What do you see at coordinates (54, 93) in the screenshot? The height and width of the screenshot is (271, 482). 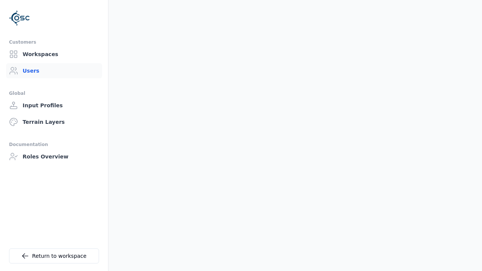 I see `div: Global` at bounding box center [54, 93].